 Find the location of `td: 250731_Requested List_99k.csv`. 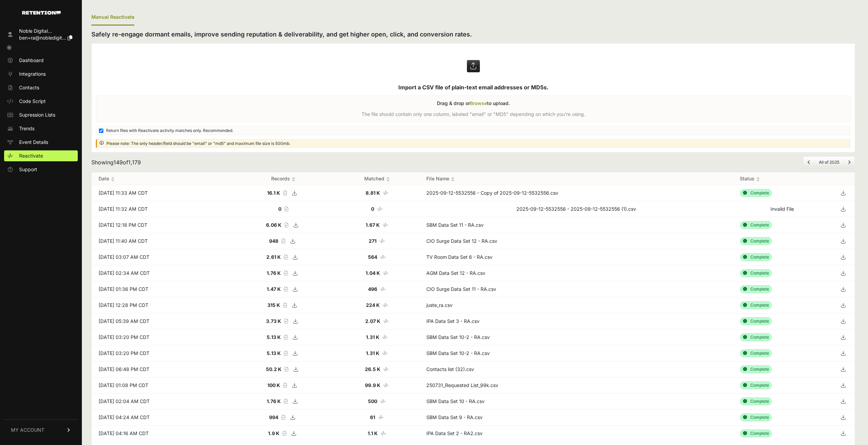

td: 250731_Requested List_99k.csv is located at coordinates (576, 386).